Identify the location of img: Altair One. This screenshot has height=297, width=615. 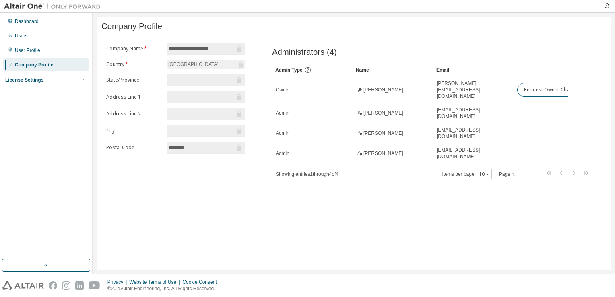
(54, 6).